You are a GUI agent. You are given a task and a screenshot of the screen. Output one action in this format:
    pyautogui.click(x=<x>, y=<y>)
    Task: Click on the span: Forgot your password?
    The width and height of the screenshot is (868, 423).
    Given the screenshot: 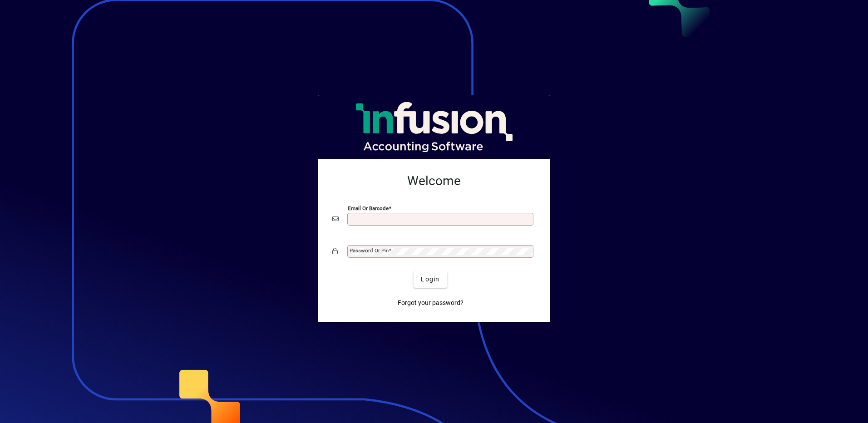 What is the action you would take?
    pyautogui.click(x=431, y=303)
    